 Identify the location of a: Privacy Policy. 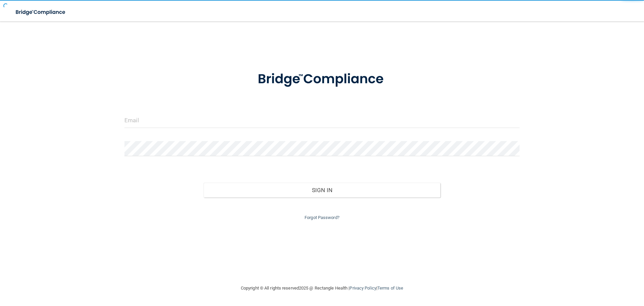
(363, 288).